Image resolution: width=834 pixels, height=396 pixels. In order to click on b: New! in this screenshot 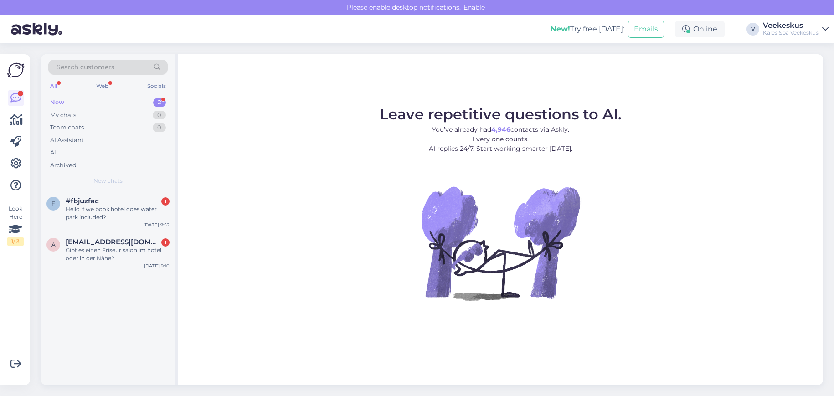, I will do `click(560, 29)`.